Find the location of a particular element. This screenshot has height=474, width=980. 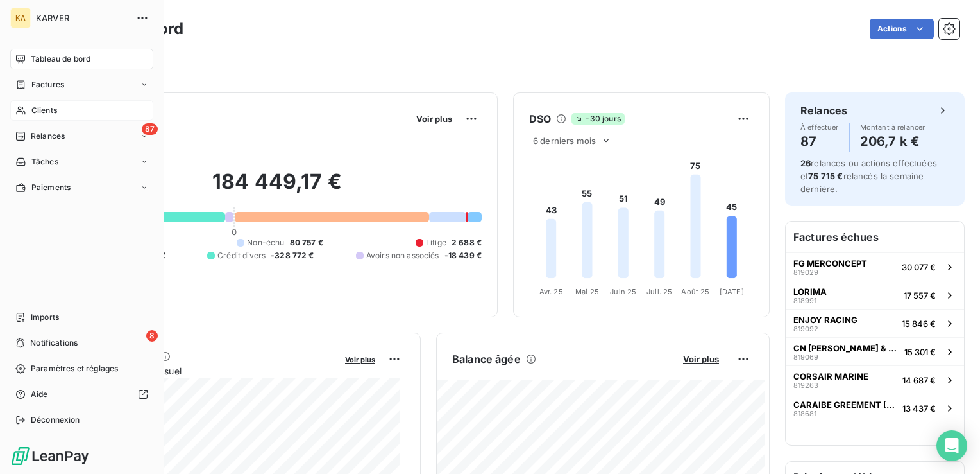

span: ENJOY RACING is located at coordinates (826, 319).